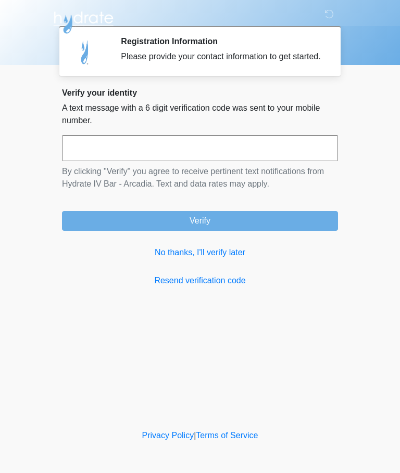 The image size is (400, 473). Describe the element at coordinates (200, 221) in the screenshot. I see `button: Verify` at that location.